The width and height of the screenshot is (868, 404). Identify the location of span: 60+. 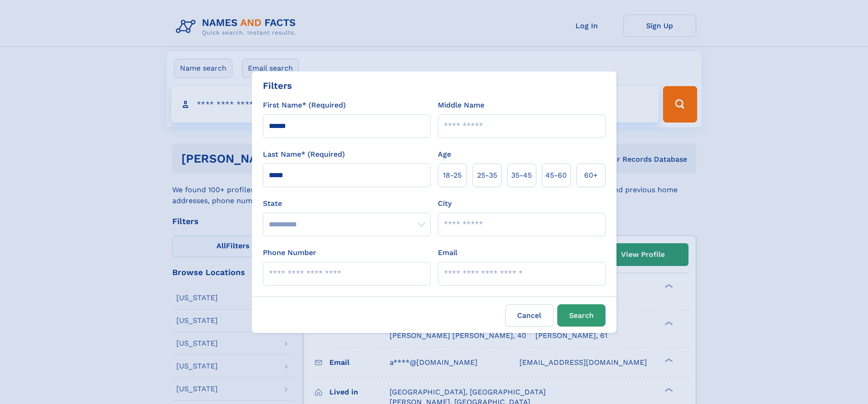
(591, 175).